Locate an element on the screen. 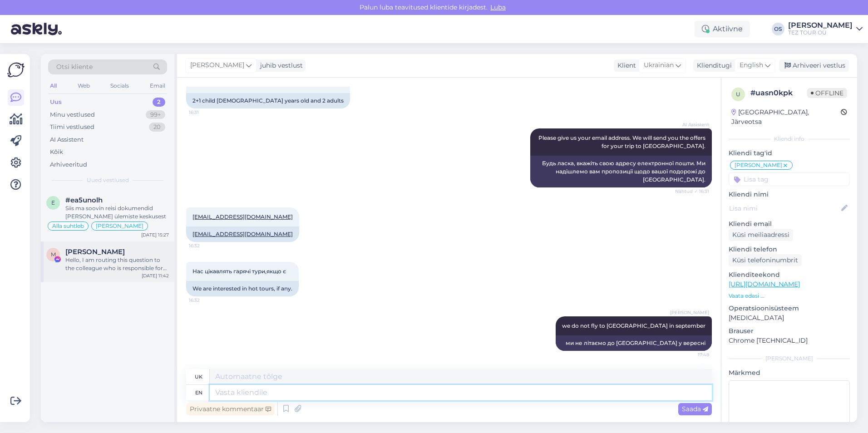 The image size is (868, 433). img: Askly Logo is located at coordinates (16, 70).